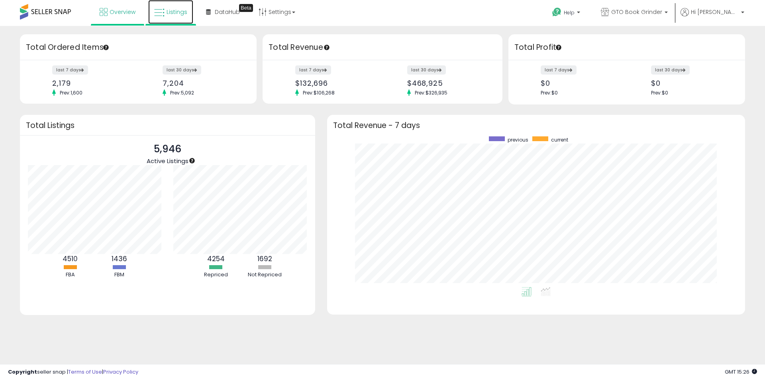  I want to click on span: Prev: $326,935, so click(431, 92).